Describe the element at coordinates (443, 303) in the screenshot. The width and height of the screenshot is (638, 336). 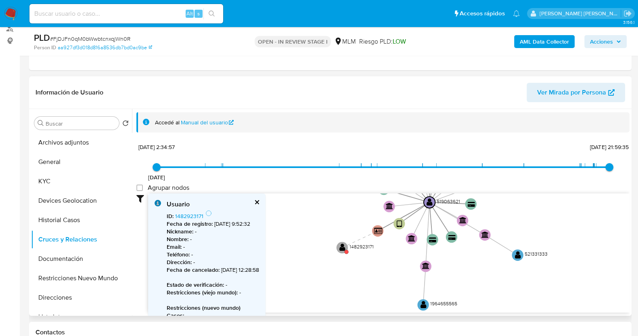
I see `text: 1964655565` at that location.